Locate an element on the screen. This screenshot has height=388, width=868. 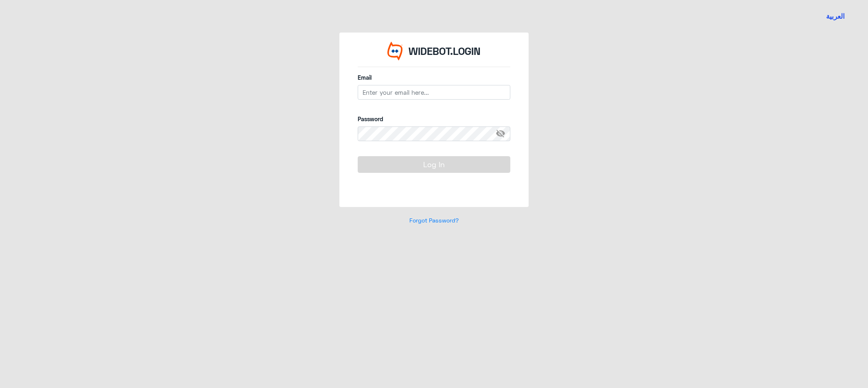
img: Widebot Logo is located at coordinates (395, 51).